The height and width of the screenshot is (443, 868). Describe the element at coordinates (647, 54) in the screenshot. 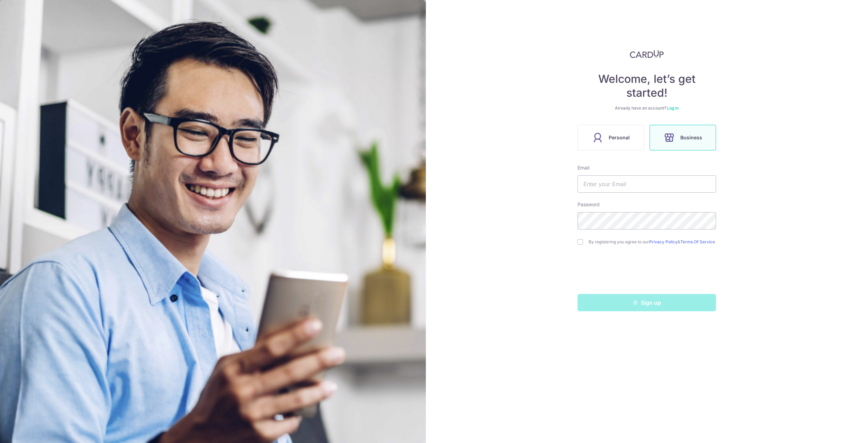

I see `img: CardUp Logo` at that location.